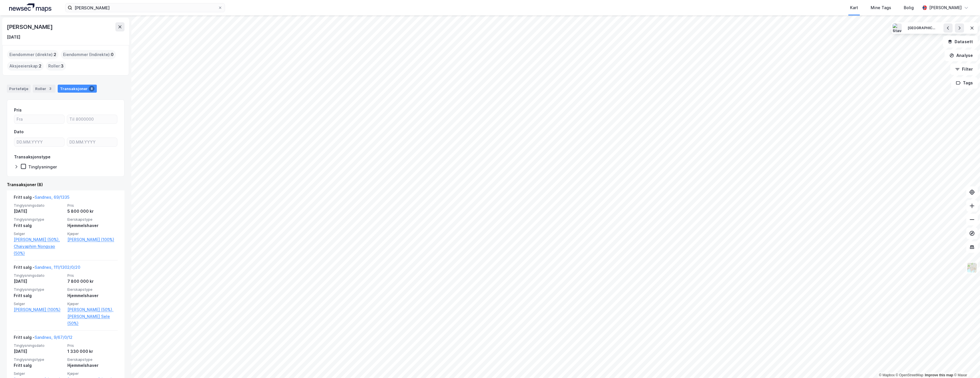  I want to click on div: Roller :, so click(56, 66).